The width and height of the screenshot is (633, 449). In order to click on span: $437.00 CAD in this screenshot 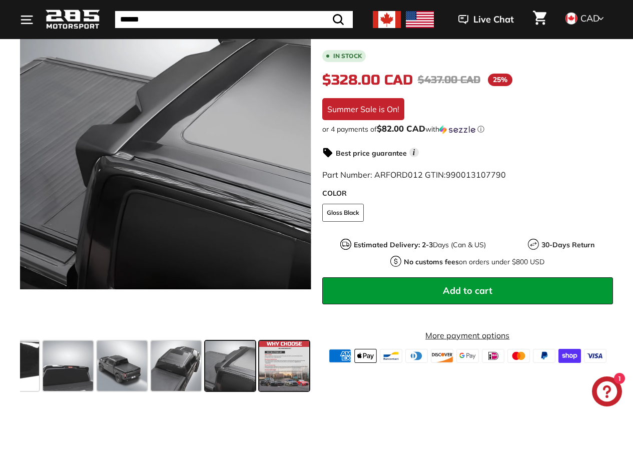, I will do `click(449, 80)`.